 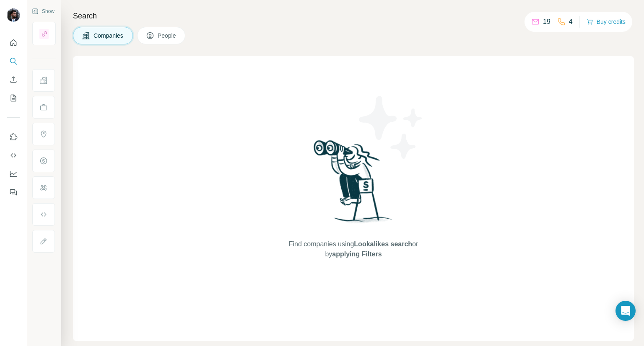 What do you see at coordinates (14, 80) in the screenshot?
I see `button: Enrich CSV` at bounding box center [14, 80].